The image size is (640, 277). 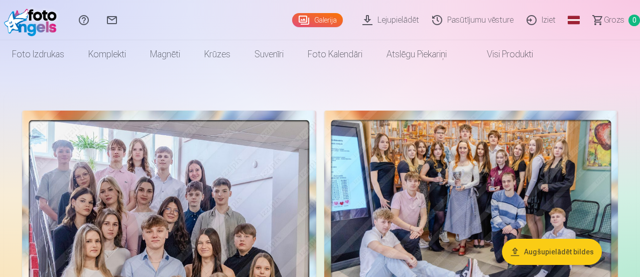 What do you see at coordinates (33, 20) in the screenshot?
I see `img: /fa1` at bounding box center [33, 20].